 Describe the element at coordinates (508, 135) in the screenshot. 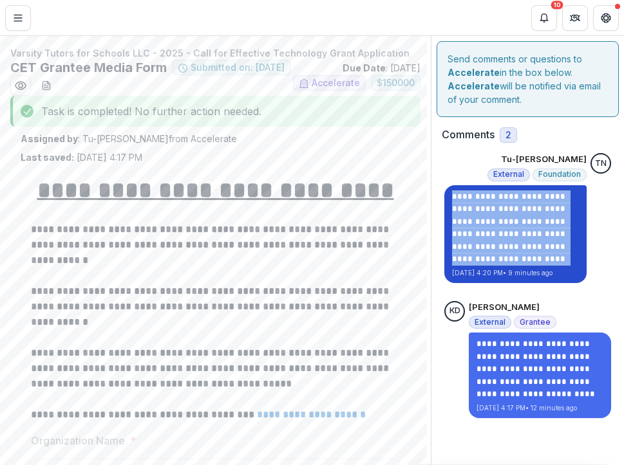

I see `span: 2` at that location.